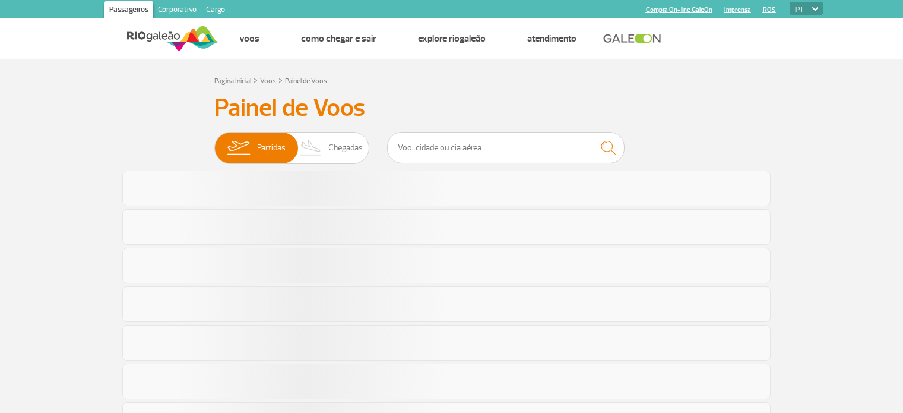 Image resolution: width=903 pixels, height=413 pixels. Describe the element at coordinates (311, 148) in the screenshot. I see `img: slider-desembarque` at that location.